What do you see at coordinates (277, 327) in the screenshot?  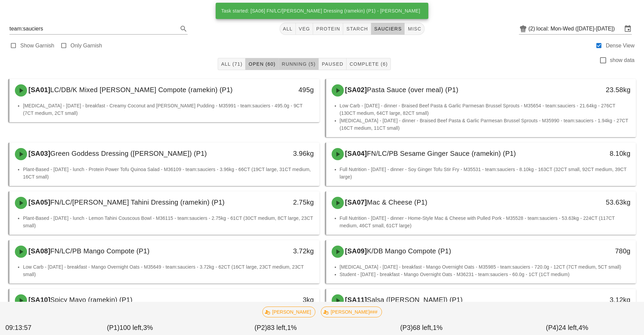 I see `span: 83 left,` at bounding box center [277, 327].